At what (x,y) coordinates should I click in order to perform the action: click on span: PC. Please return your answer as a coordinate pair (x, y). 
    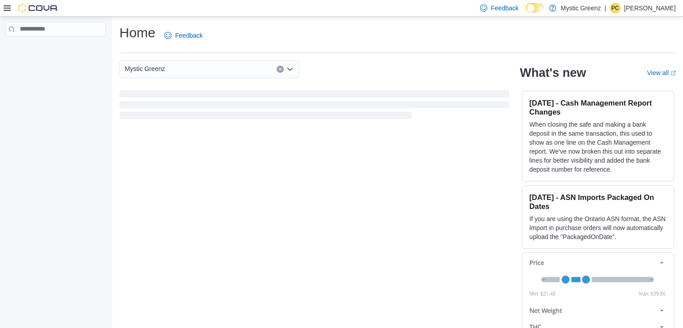
    Looking at the image, I should click on (615, 8).